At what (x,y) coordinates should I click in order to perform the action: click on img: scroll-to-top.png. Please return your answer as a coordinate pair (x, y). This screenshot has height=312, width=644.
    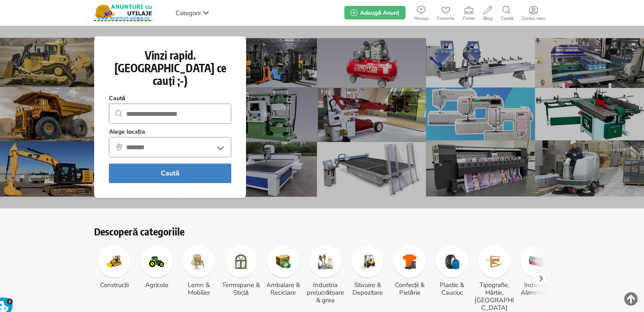
    Looking at the image, I should click on (631, 299).